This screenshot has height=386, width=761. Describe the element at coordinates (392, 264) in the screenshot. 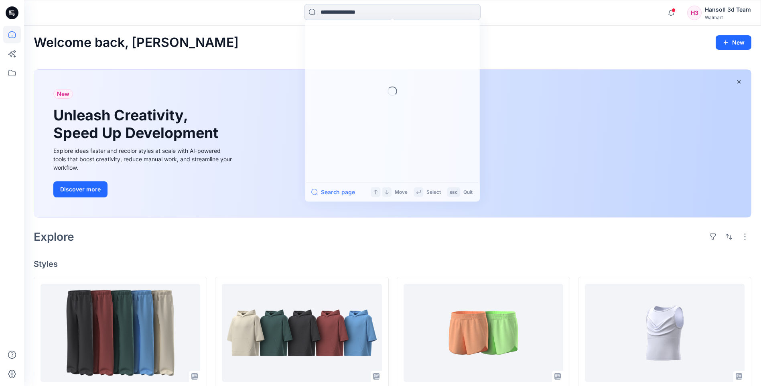

I see `h4: Styles` at that location.